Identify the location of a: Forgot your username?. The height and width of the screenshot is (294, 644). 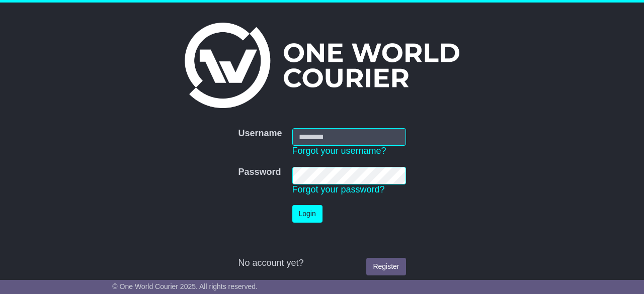
(339, 151).